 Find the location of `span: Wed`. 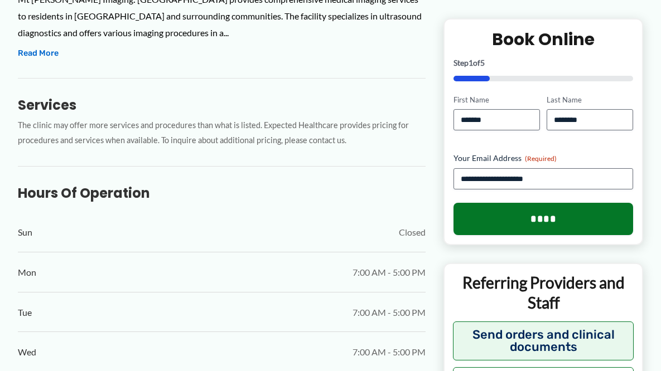

span: Wed is located at coordinates (27, 352).